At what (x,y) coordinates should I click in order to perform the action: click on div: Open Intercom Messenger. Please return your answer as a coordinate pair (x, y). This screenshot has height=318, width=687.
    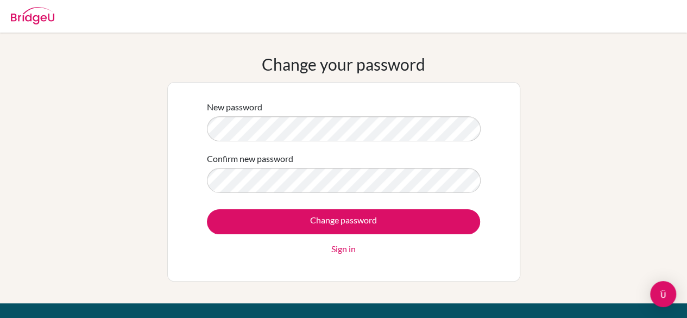
    Looking at the image, I should click on (663, 294).